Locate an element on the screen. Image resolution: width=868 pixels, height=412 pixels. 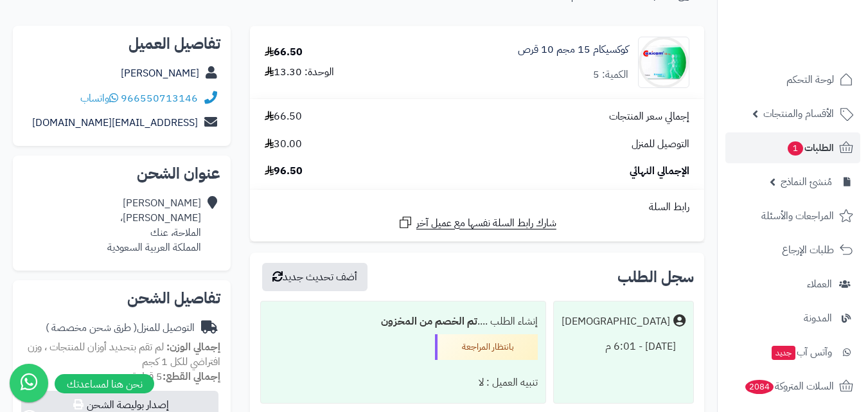
span: الطلبات is located at coordinates (810, 148).